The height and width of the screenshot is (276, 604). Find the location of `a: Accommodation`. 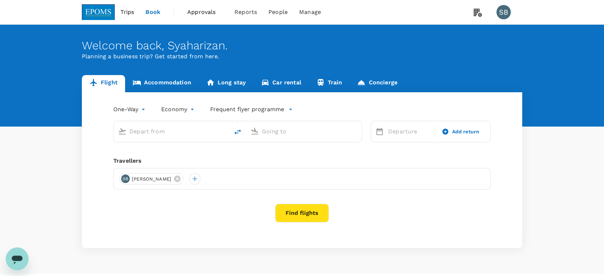

a: Accommodation is located at coordinates (162, 84).